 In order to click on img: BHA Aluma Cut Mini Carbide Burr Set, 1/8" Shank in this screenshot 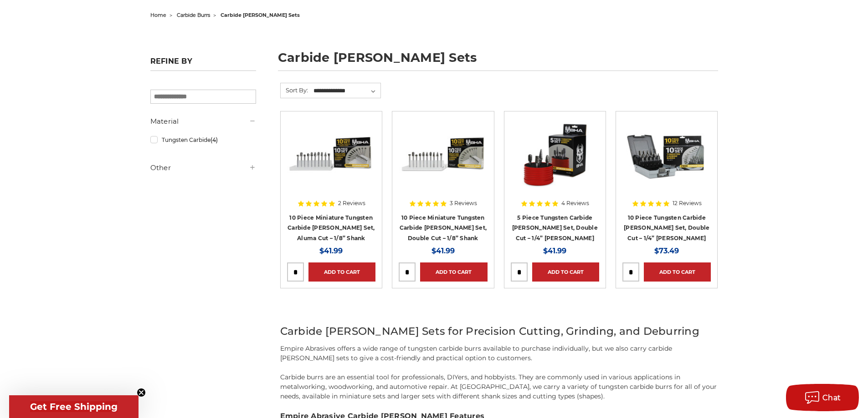, I will do `click(331, 154)`.